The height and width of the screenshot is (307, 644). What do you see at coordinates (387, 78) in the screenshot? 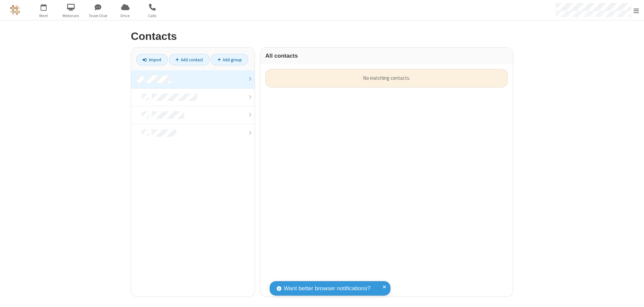
I see `div: No matching contacts.` at bounding box center [387, 78].